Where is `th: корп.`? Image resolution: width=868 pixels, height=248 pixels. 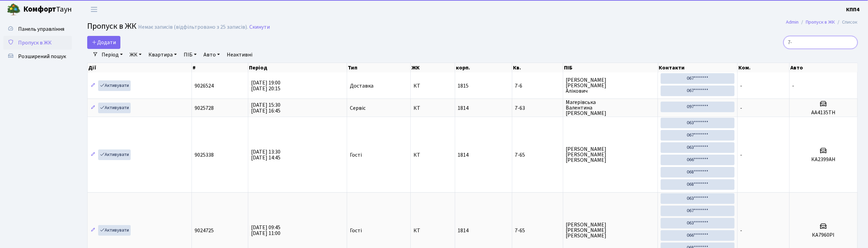
th: корп. is located at coordinates (483, 68).